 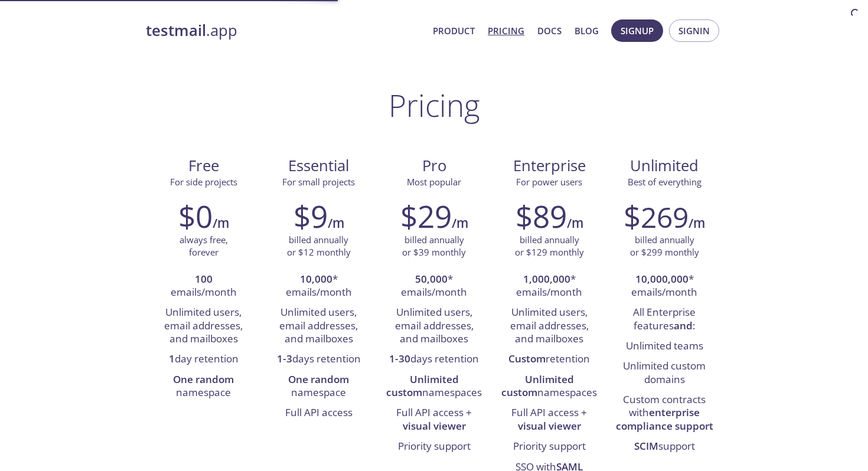 I want to click on span: For side projects, so click(x=204, y=182).